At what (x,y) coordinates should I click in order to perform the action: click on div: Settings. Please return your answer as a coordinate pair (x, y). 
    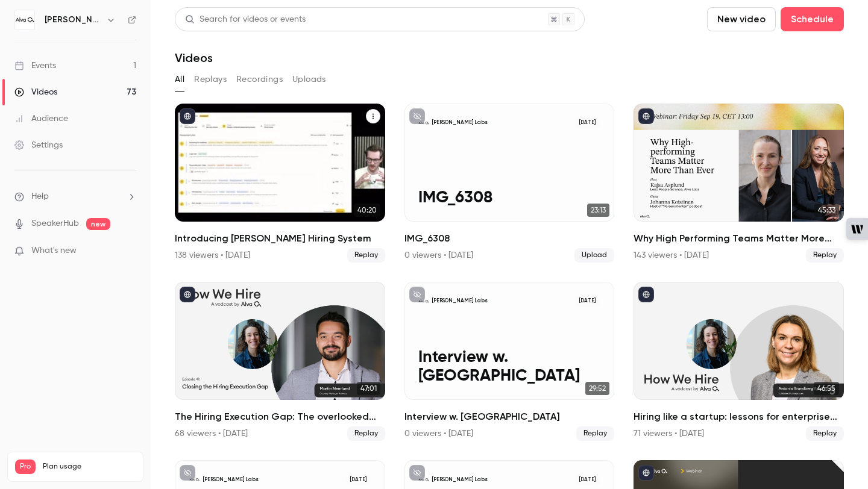
    Looking at the image, I should click on (39, 145).